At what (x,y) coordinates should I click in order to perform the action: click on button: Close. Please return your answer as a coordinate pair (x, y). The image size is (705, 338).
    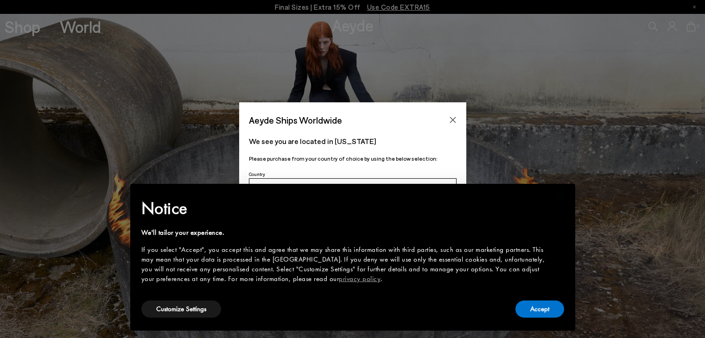
    Looking at the image, I should click on (453, 120).